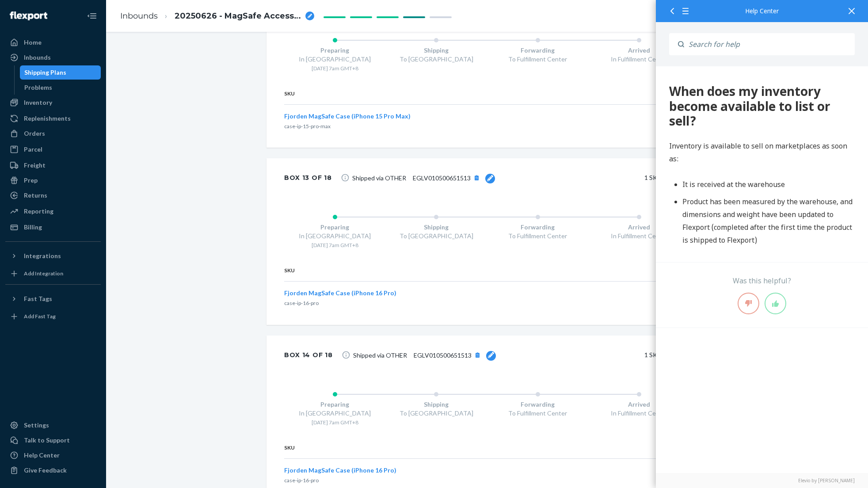 Image resolution: width=868 pixels, height=488 pixels. Describe the element at coordinates (28, 16) in the screenshot. I see `img: Flexport logo` at that location.